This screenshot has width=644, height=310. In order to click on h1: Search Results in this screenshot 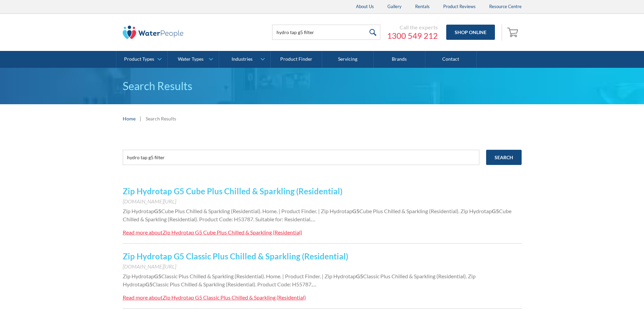, I will do `click(322, 86)`.